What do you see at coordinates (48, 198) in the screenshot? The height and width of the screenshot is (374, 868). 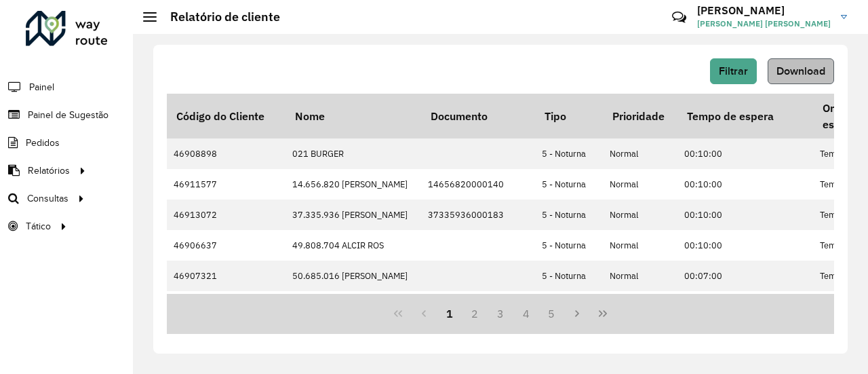 I see `span: Consultas` at bounding box center [48, 198].